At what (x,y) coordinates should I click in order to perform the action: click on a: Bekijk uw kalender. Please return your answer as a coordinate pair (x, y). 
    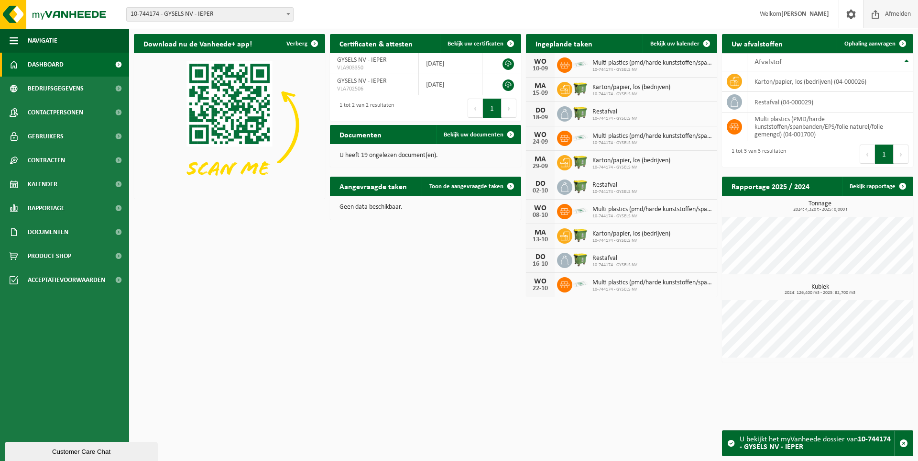
    Looking at the image, I should click on (680, 44).